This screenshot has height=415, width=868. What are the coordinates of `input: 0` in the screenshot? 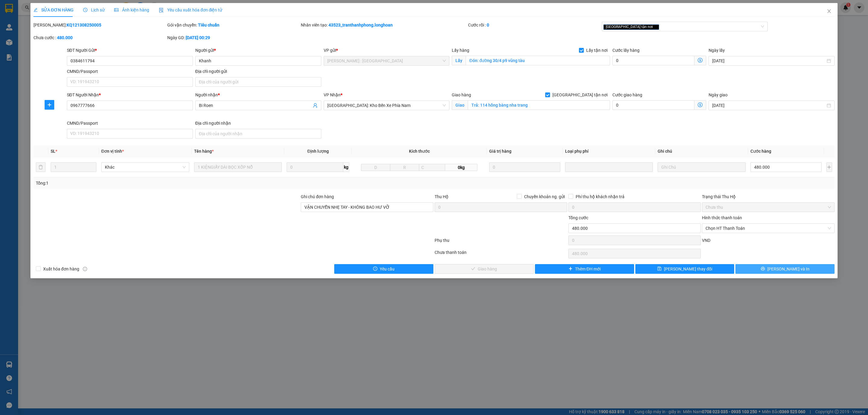 It's located at (525, 167).